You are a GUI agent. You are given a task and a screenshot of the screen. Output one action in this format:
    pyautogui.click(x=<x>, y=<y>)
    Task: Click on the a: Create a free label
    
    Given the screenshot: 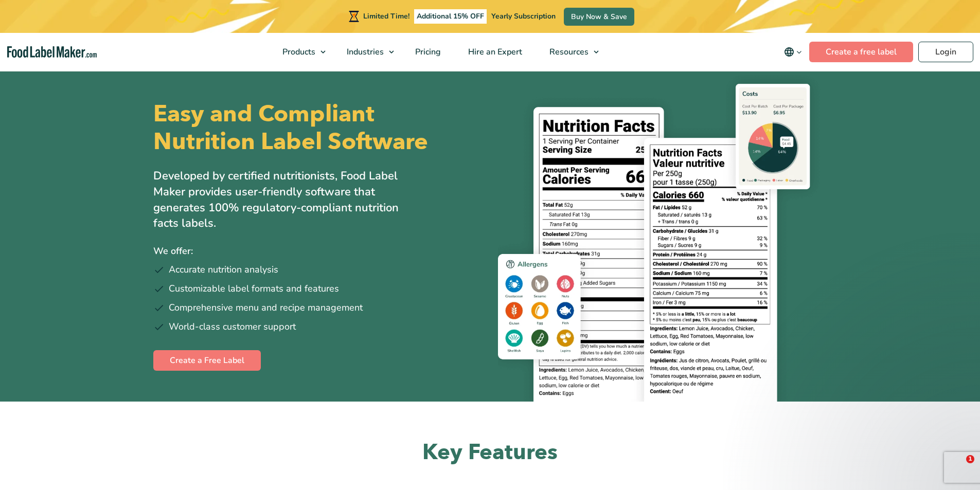 What is the action you would take?
    pyautogui.click(x=862, y=52)
    